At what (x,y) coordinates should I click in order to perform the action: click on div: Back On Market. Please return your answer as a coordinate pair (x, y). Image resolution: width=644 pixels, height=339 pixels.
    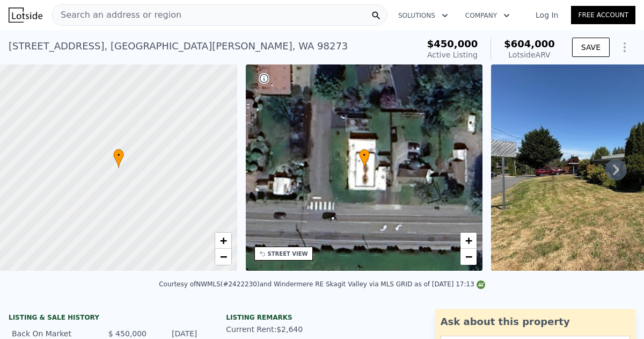
    Looking at the image, I should click on (54, 334).